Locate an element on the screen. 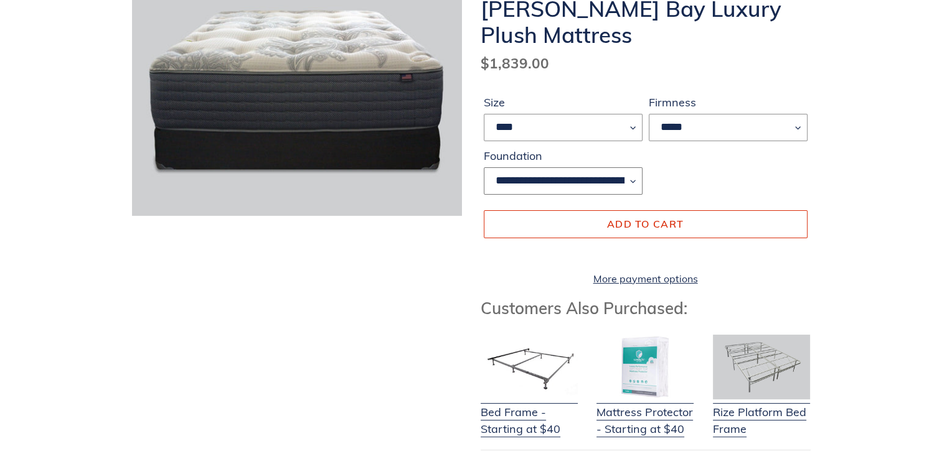  label: Firmness is located at coordinates (728, 102).